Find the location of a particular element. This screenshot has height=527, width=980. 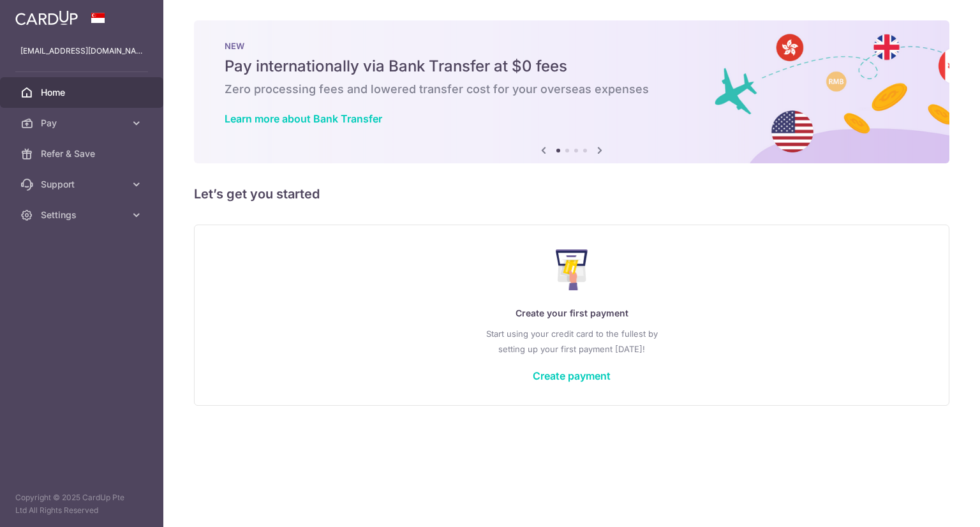

p: NEW is located at coordinates (572, 46).